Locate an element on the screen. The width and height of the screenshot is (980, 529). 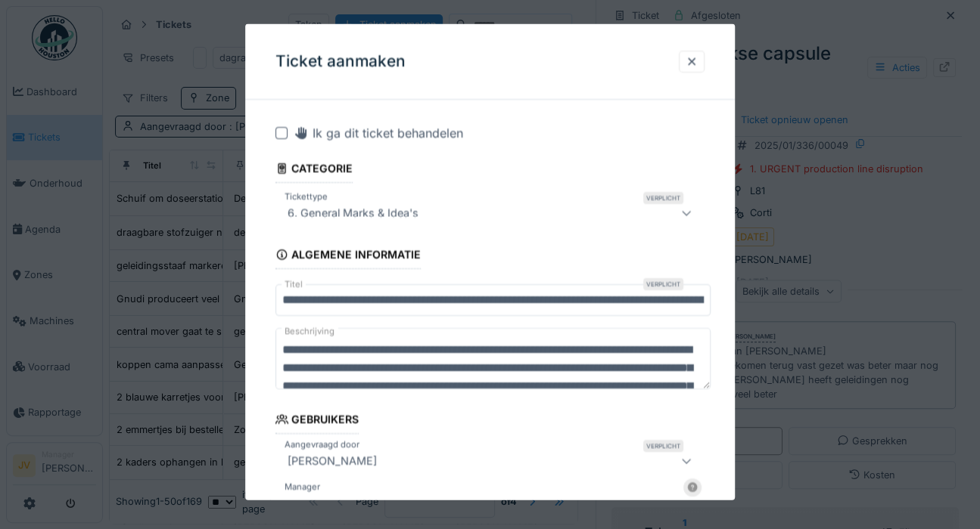
div: Algemene informatie is located at coordinates (348, 256).